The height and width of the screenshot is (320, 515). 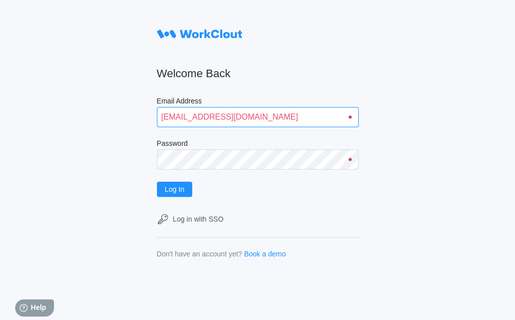 I want to click on div: Book a demo, so click(x=265, y=254).